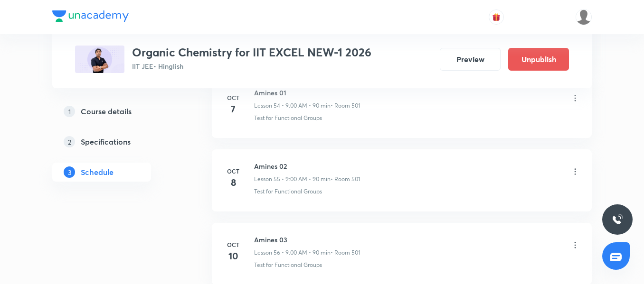  I want to click on p: IIT JEE • Hinglish, so click(252, 66).